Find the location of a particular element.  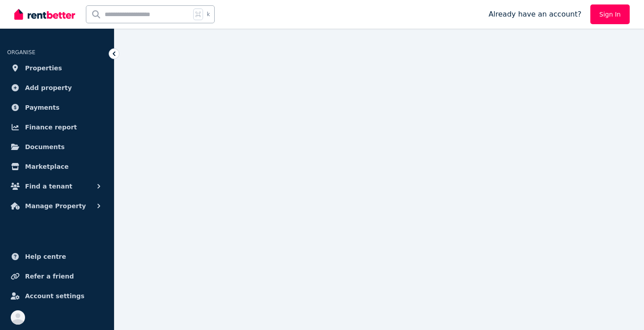

span: ORGANISE is located at coordinates (21, 52).